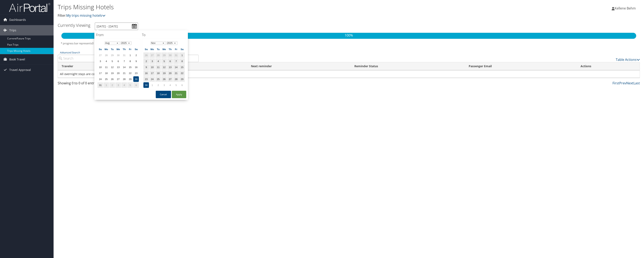 This screenshot has width=644, height=258. What do you see at coordinates (608, 66) in the screenshot?
I see `th: Actions` at bounding box center [608, 66].